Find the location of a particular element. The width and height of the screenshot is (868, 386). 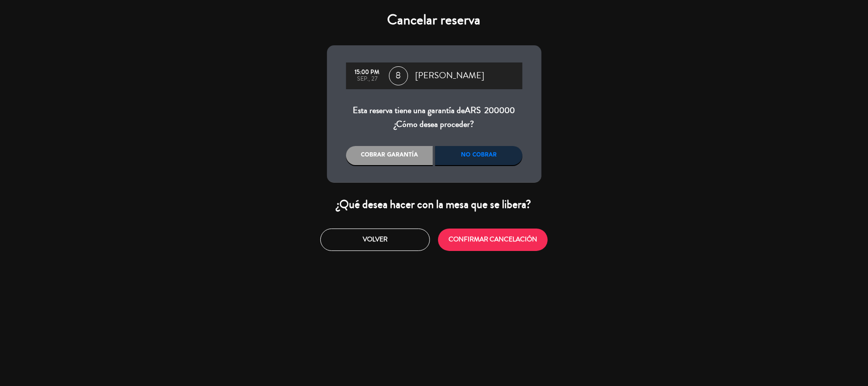

button: Volver is located at coordinates (375, 239).